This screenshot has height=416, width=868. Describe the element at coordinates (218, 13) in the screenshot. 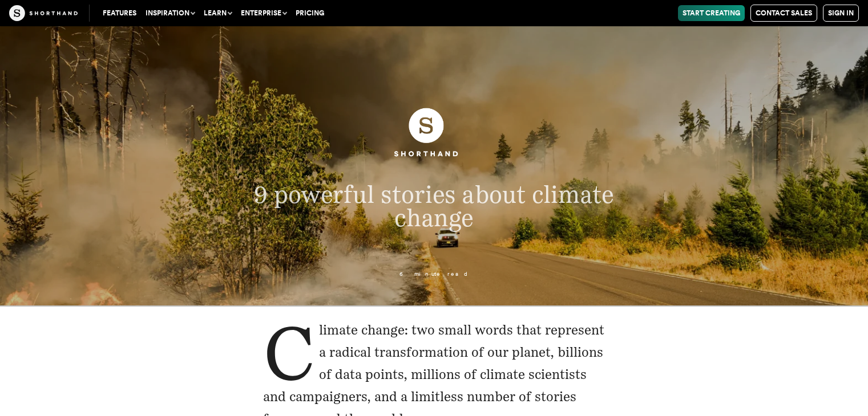

I see `button: Learn` at that location.